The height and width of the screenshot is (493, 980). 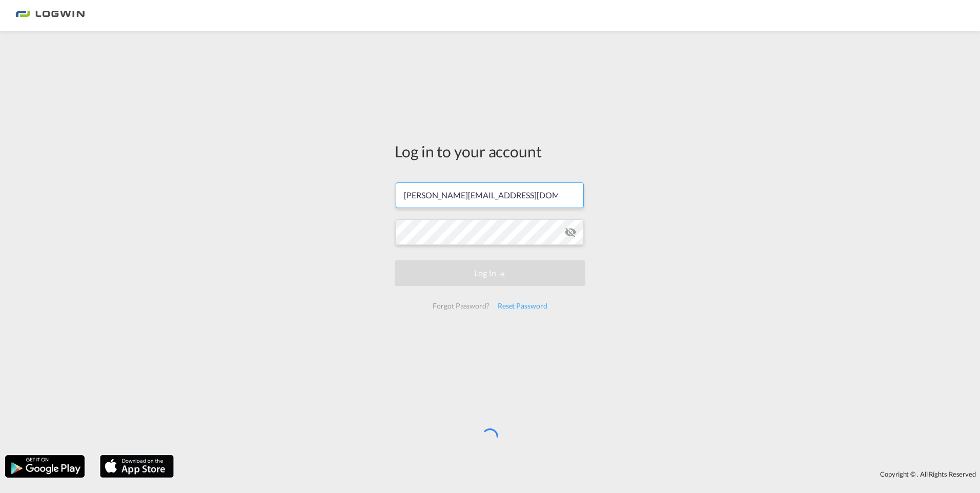 I want to click on div: Copyright © . All Rights Reserved, so click(x=580, y=474).